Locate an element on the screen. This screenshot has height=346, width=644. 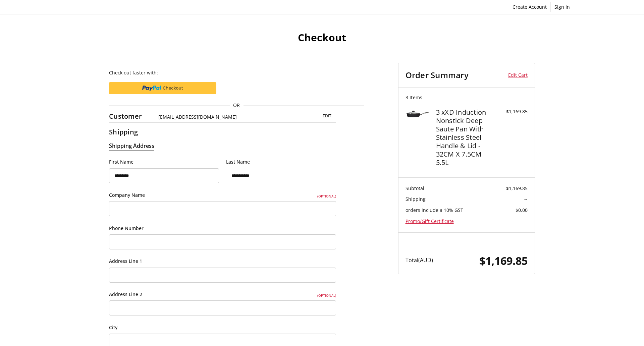
a: Edit Cart is located at coordinates (513, 75).